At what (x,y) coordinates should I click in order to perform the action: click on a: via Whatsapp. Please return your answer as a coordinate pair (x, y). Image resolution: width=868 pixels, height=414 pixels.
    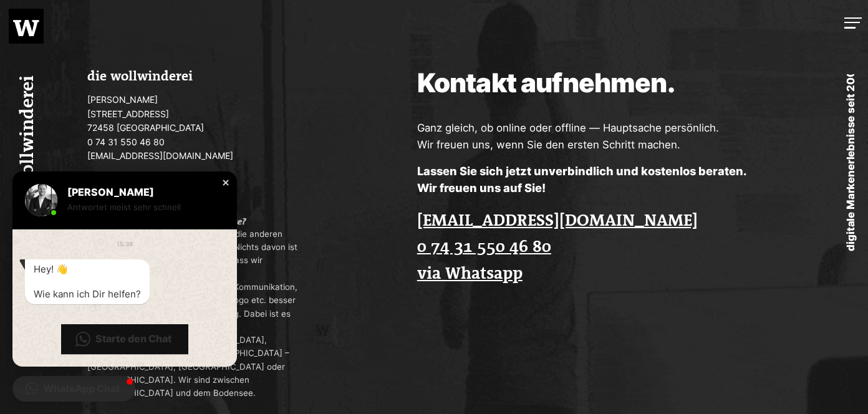
    Looking at the image, I should click on (469, 273).